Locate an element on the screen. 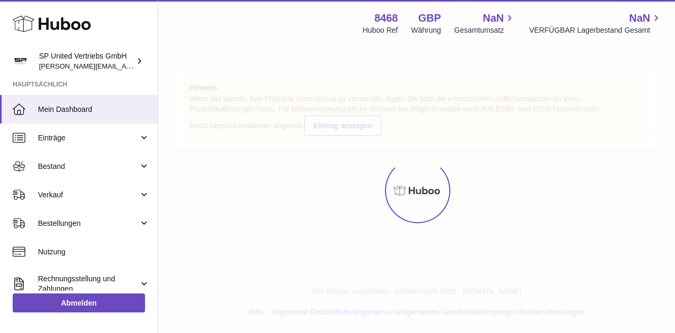 The width and height of the screenshot is (675, 333). strong: 8468 is located at coordinates (386, 18).